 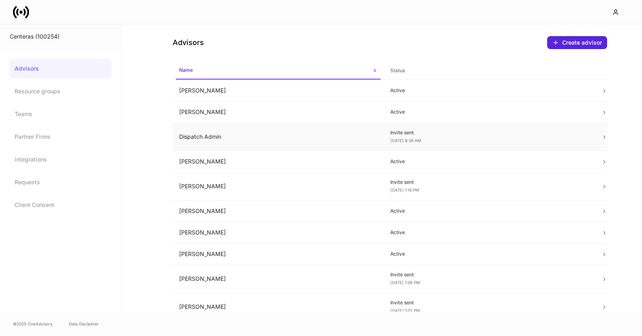 What do you see at coordinates (60, 159) in the screenshot?
I see `a: Integrations` at bounding box center [60, 159].